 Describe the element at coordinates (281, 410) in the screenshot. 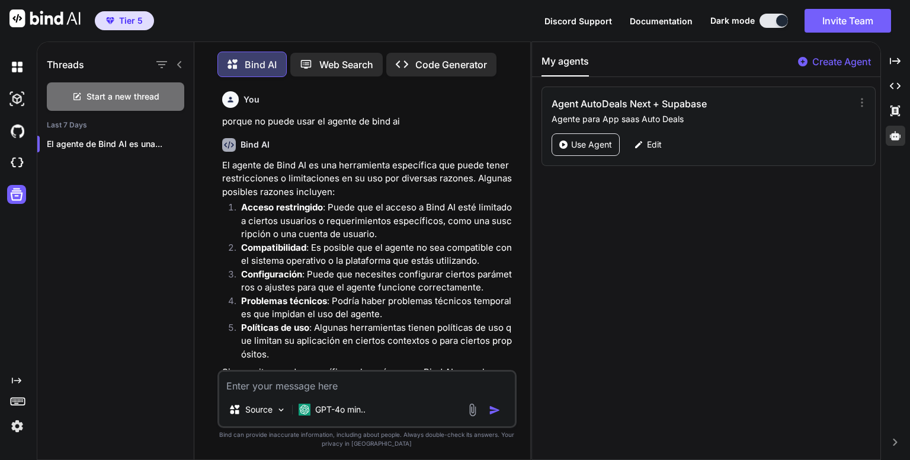

I see `img: Pick Models` at that location.